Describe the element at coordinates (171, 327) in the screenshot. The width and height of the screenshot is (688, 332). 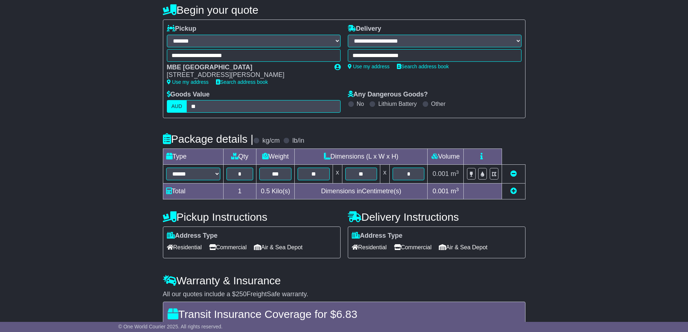
I see `span: © One World Courier 2025. All rights reserved.` at that location.